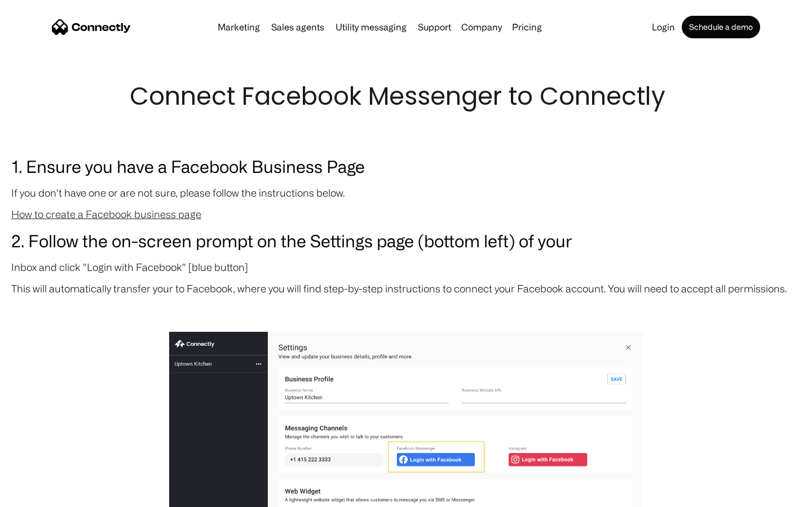 This screenshot has width=812, height=507. Describe the element at coordinates (406, 288) in the screenshot. I see `p: This will automatically transfer your to Facebook, where you will find step-by-step instructions ...` at that location.